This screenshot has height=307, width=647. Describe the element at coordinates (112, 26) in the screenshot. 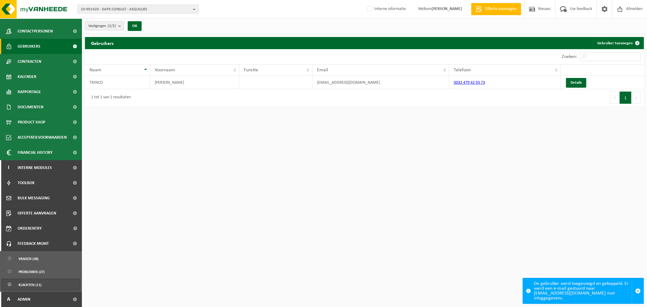

I see `count: (2/2)` at that location.